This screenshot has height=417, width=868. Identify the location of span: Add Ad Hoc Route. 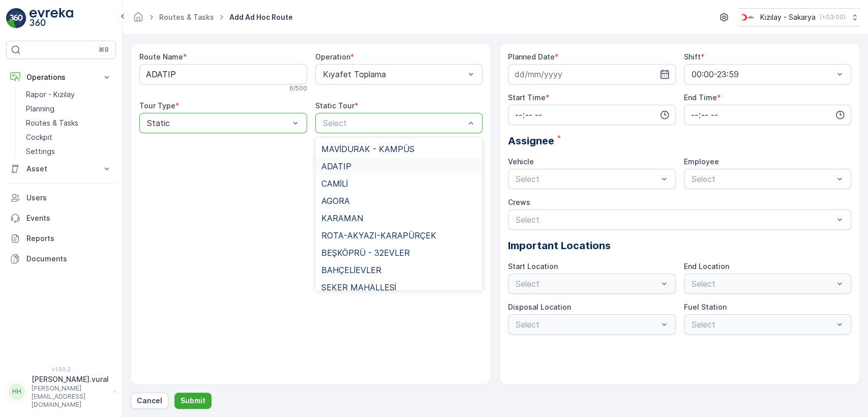
(261, 18).